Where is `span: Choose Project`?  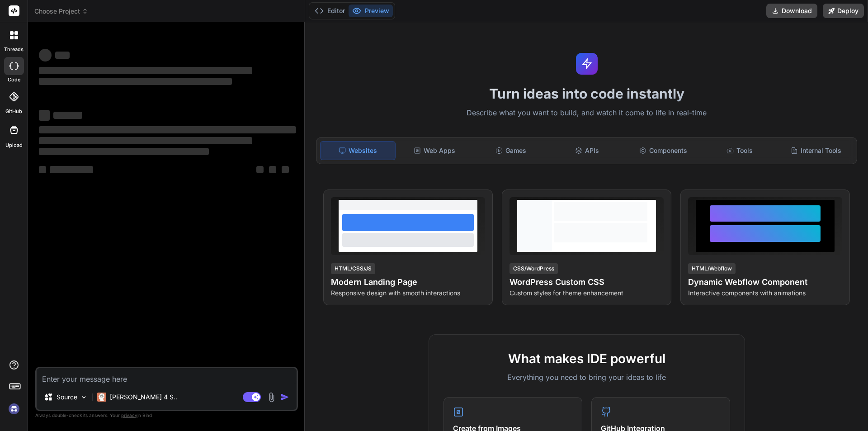
span: Choose Project is located at coordinates (61, 11).